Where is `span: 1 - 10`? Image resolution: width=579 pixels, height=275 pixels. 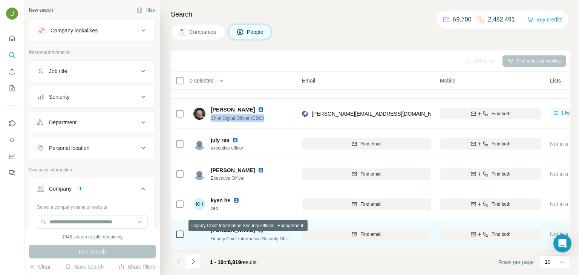
span: 1 - 10 is located at coordinates (217, 262).